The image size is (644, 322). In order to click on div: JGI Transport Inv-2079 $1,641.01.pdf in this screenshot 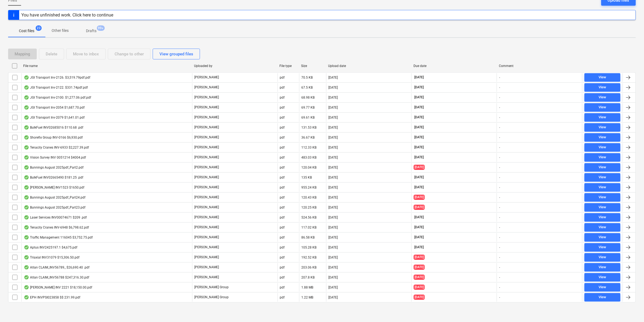, I will do `click(54, 118)`.